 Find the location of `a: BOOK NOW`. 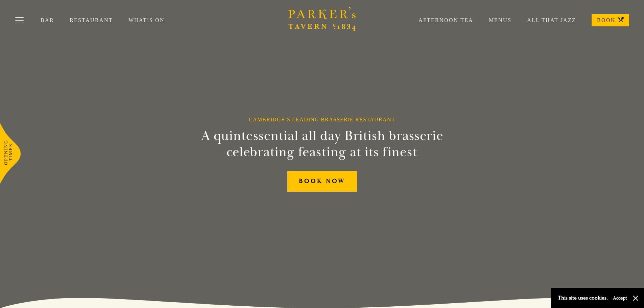

a: BOOK NOW is located at coordinates (322, 181).